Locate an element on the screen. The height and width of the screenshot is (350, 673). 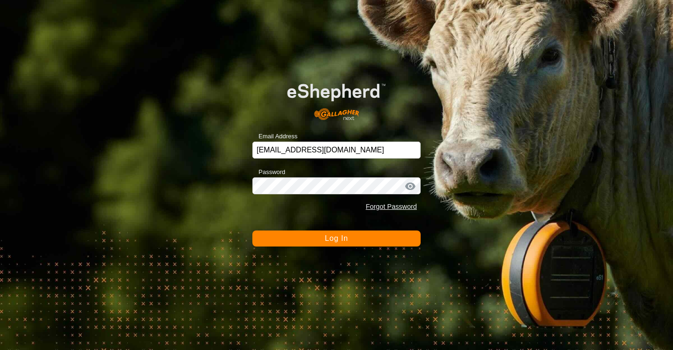
img: E-shepherd Logo is located at coordinates (337, 98).